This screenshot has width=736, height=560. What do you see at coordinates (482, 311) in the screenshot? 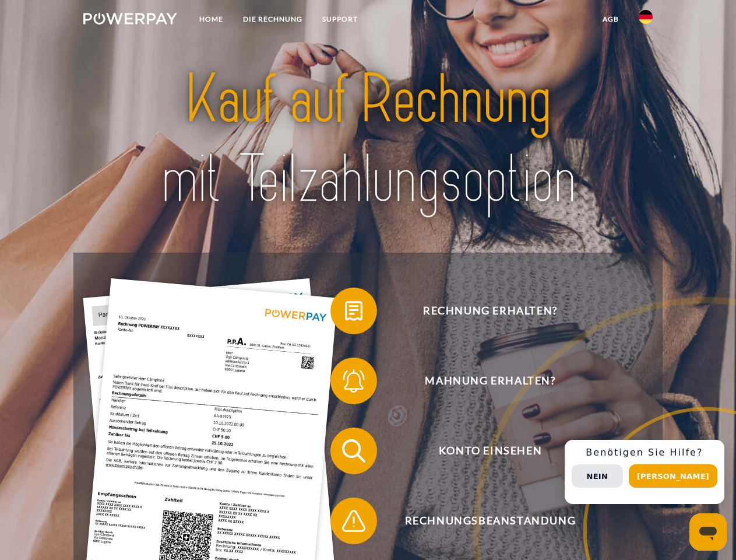
I see `button: Rechnung erhalten?` at bounding box center [482, 311].